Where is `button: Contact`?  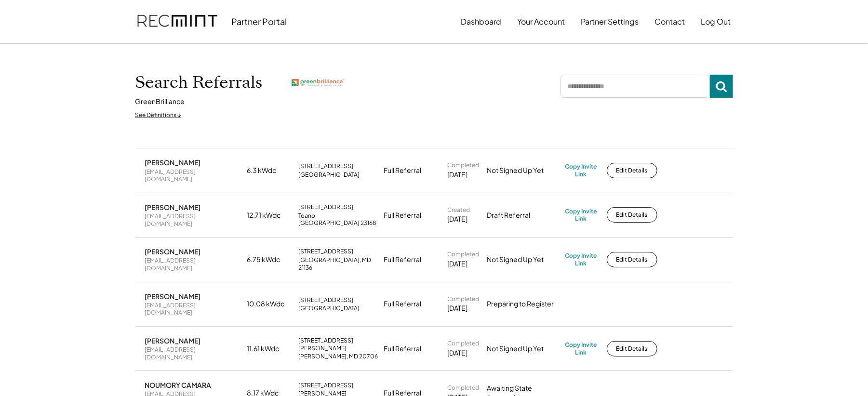 button: Contact is located at coordinates (670, 22).